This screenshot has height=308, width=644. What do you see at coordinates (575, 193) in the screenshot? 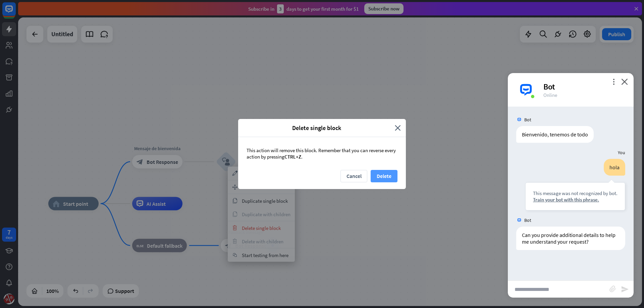
I see `div: This message was not recognized by bot.` at bounding box center [575, 193].